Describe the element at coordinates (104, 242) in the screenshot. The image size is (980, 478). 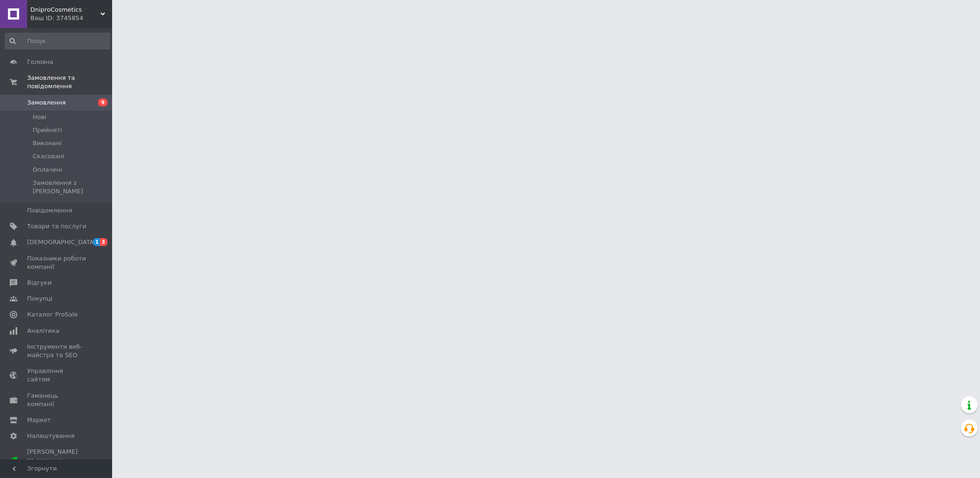
I see `span: 3` at that location.